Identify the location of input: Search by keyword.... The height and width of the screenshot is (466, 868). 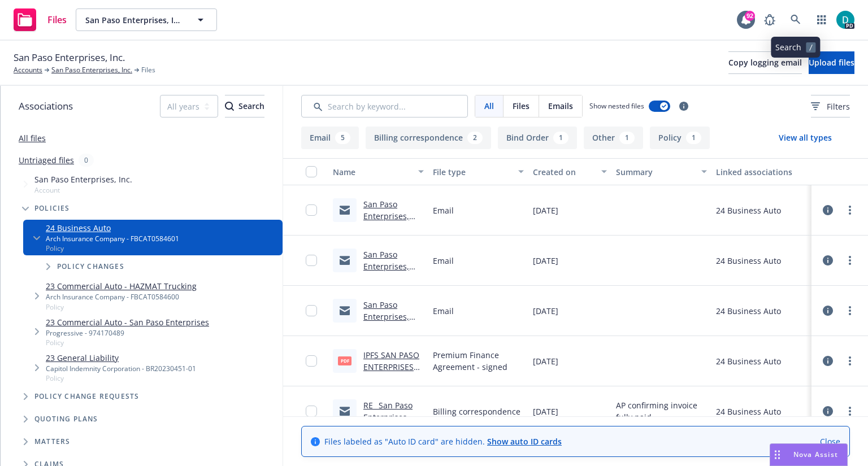
(384, 106).